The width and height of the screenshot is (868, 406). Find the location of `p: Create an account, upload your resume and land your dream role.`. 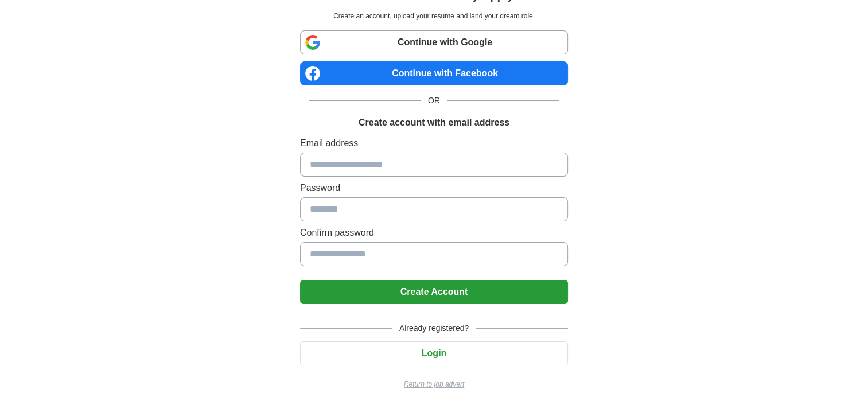

p: Create an account, upload your resume and land your dream role. is located at coordinates (434, 16).